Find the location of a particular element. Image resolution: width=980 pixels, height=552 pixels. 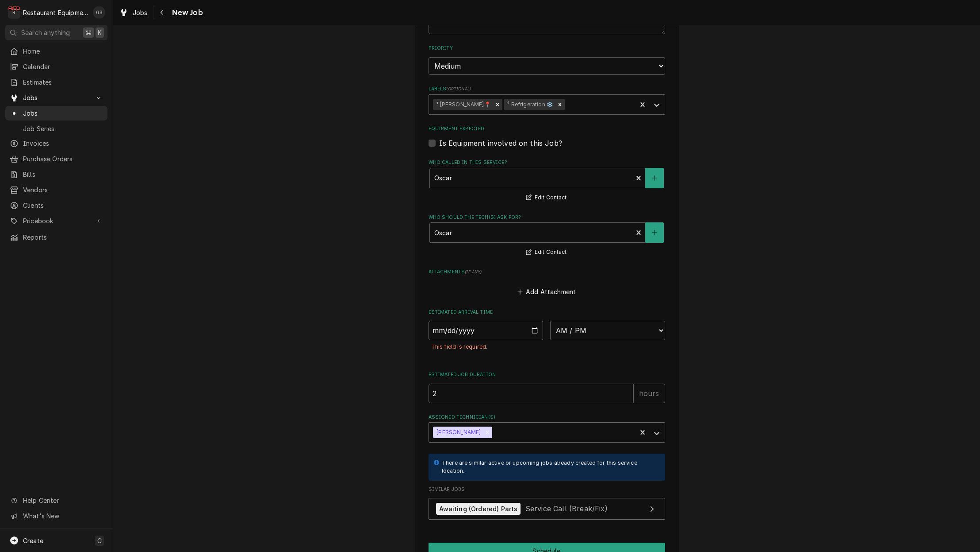

span: Home is located at coordinates (63, 51).